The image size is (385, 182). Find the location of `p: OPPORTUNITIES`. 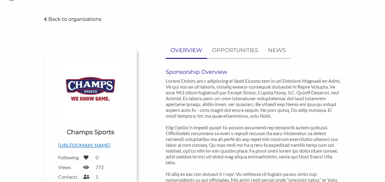

p: OPPORTUNITIES is located at coordinates (235, 50).